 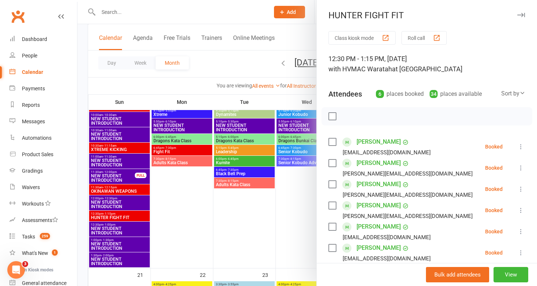 What do you see at coordinates (362, 38) in the screenshot?
I see `button: Class kiosk mode` at bounding box center [362, 38].